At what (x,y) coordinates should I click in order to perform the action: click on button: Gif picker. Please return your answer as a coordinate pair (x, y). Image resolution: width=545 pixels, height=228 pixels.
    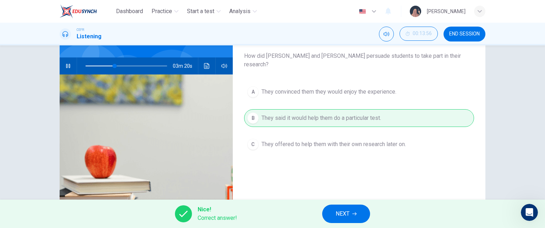
    Looking at the image, I should click on (25, 177).